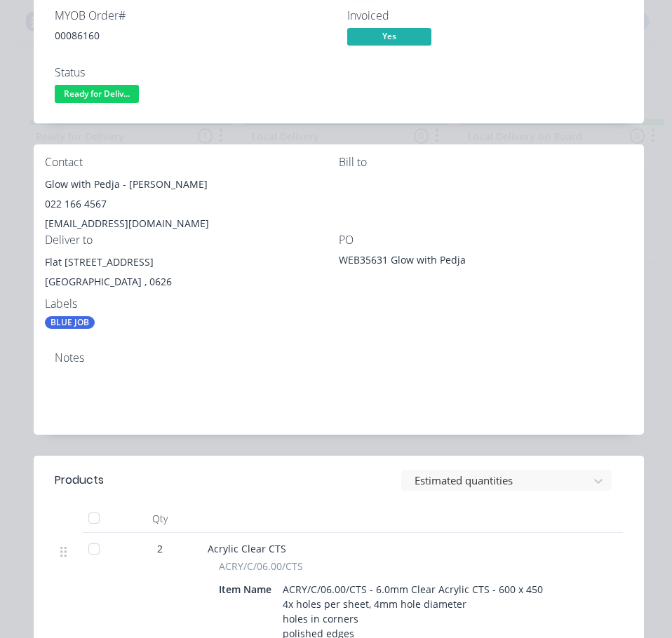 This screenshot has width=672, height=638. What do you see at coordinates (248, 589) in the screenshot?
I see `div: Item Name` at bounding box center [248, 589].